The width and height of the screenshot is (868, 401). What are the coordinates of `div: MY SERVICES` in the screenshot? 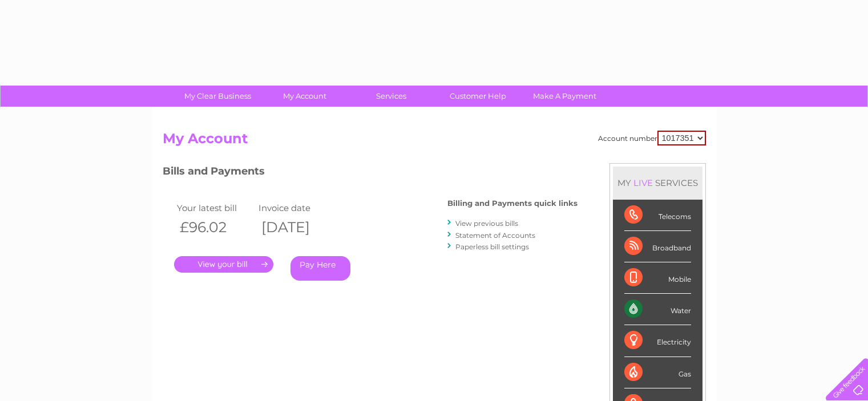 It's located at (657, 182).